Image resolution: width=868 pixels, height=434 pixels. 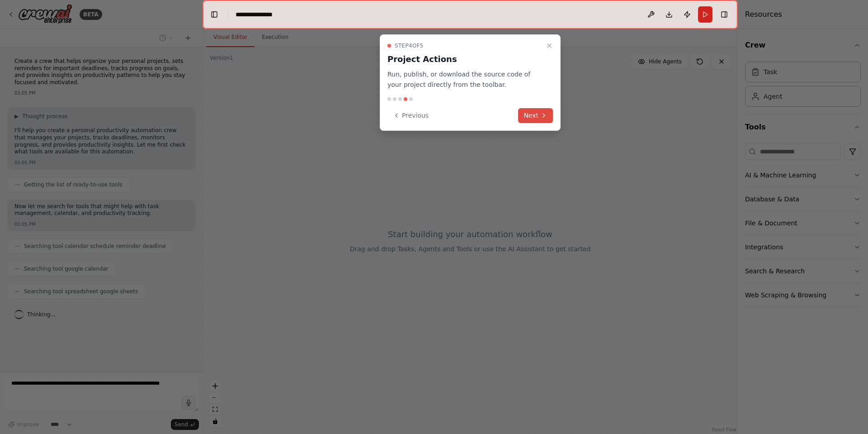 I want to click on p: Run, publish, or download the source code of your project directly from the toolbar., so click(x=465, y=80).